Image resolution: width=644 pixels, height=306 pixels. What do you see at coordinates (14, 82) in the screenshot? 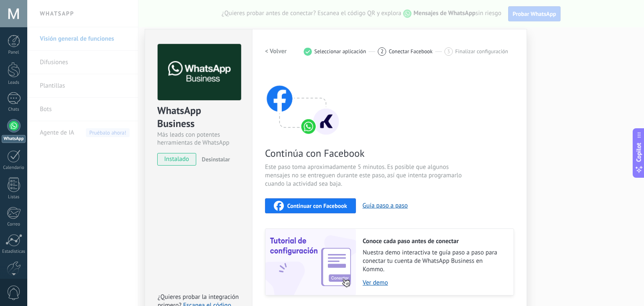
I see `div: Leads` at bounding box center [14, 82].